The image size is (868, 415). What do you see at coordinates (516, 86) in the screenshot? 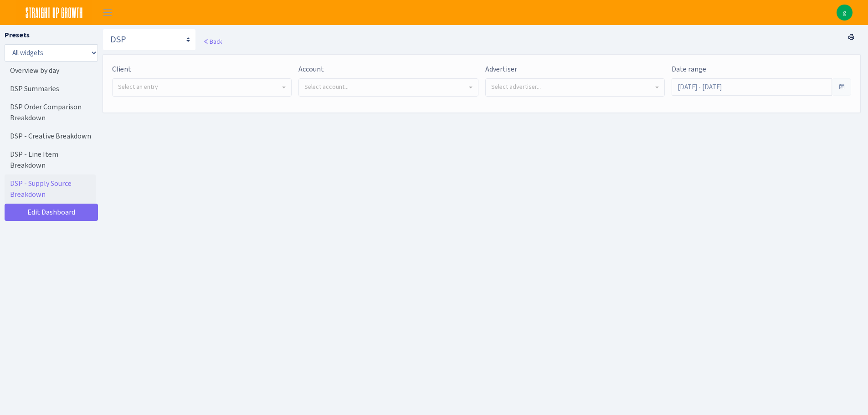
I see `span: Select advertiser...` at bounding box center [516, 86].